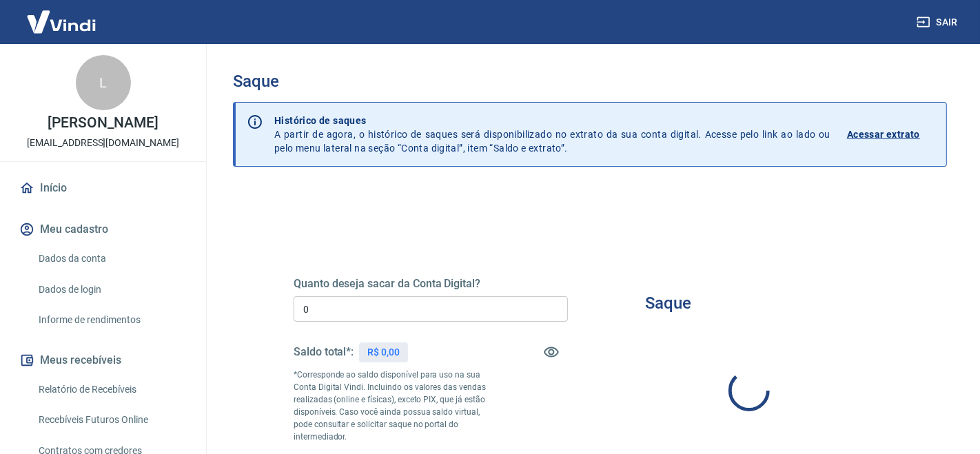 The image size is (980, 454). What do you see at coordinates (111, 420) in the screenshot?
I see `a: Recebíveis Futuros Online` at bounding box center [111, 420].